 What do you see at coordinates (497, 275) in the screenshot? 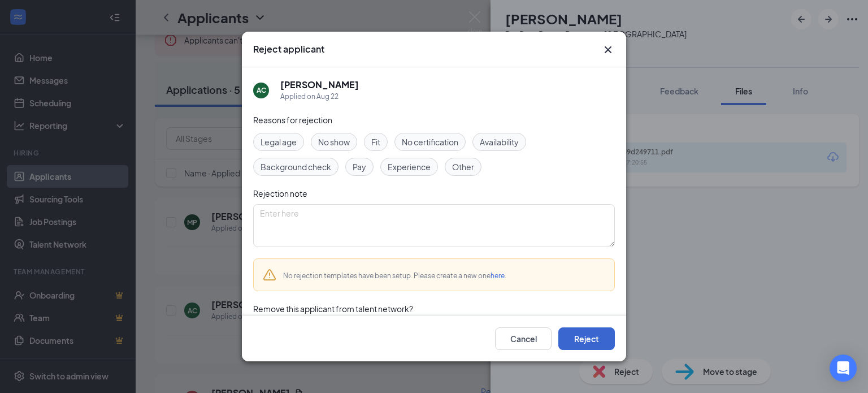
I see `a: here` at bounding box center [497, 275].